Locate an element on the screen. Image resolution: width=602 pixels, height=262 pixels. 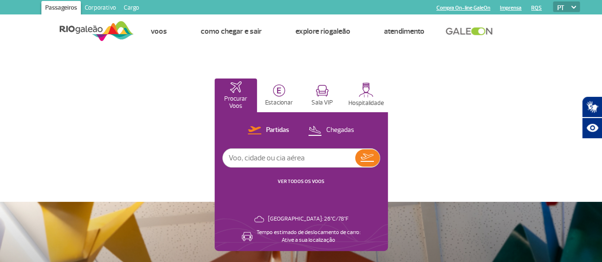
img: carParkingHome.svg is located at coordinates (279, 90).